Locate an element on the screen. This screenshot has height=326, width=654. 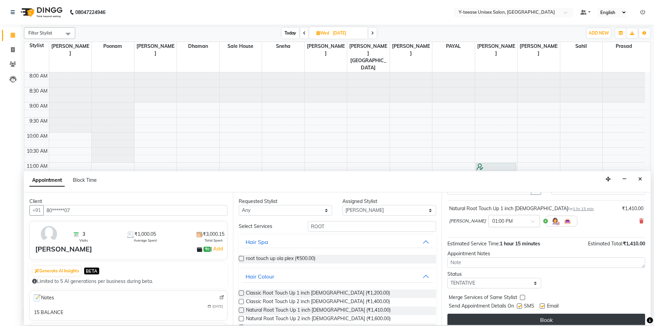
div: Select Services is located at coordinates (268, 226).